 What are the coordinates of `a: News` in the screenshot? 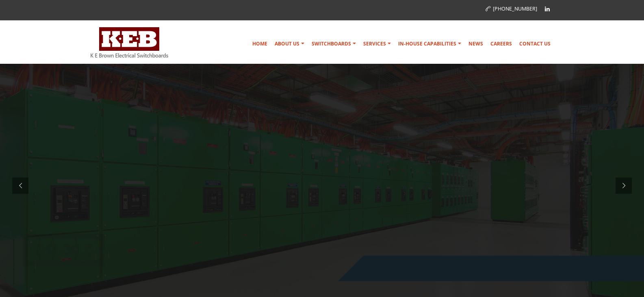 It's located at (476, 44).